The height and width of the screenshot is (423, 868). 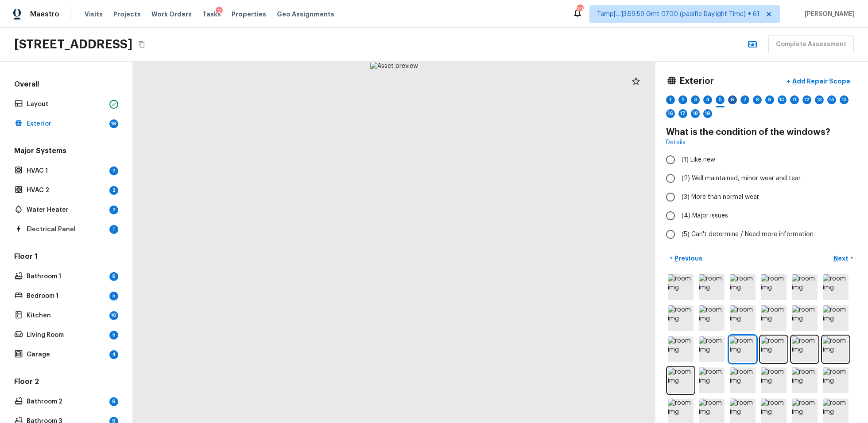 What do you see at coordinates (66, 85) in the screenshot?
I see `h5: Overall` at bounding box center [66, 85].